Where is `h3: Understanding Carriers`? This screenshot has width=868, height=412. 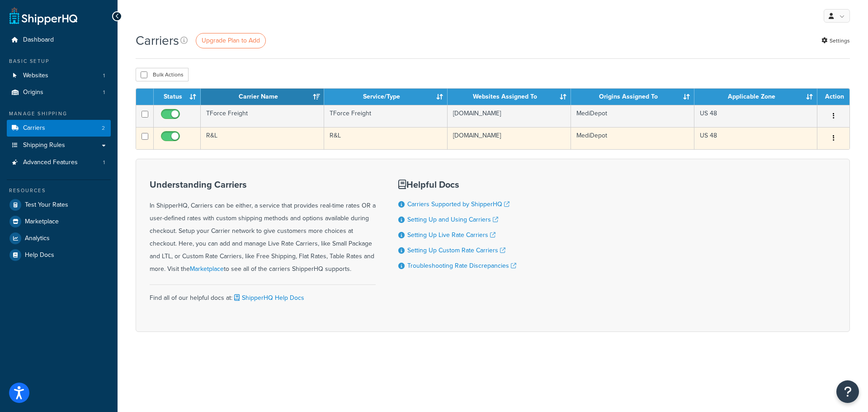
h3: Understanding Carriers is located at coordinates (263, 184).